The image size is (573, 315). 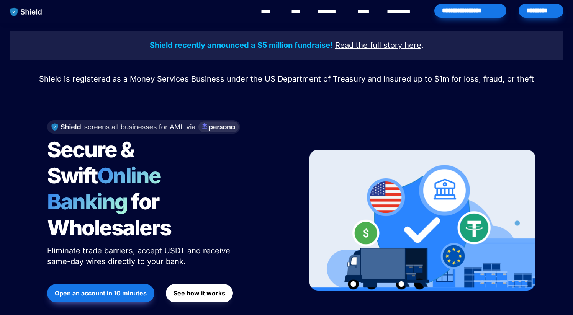 I want to click on u: Read the full story, so click(x=368, y=45).